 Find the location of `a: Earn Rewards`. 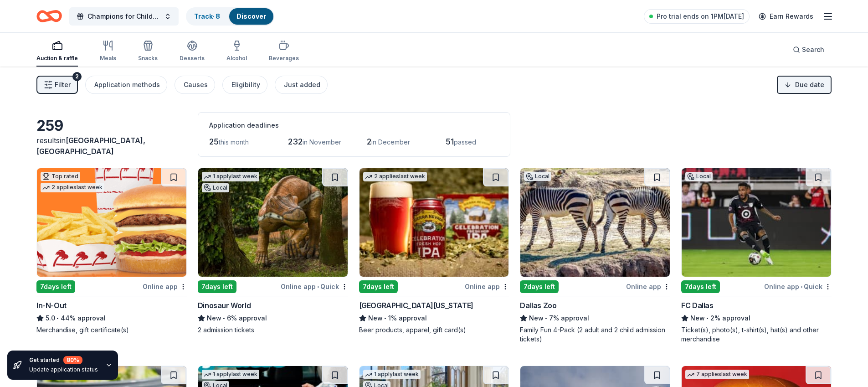

a: Earn Rewards is located at coordinates (786, 17).